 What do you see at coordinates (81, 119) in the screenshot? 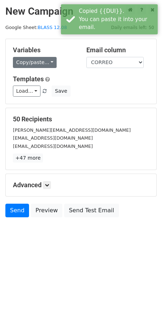
I see `h5: 50 Recipients` at bounding box center [81, 119].